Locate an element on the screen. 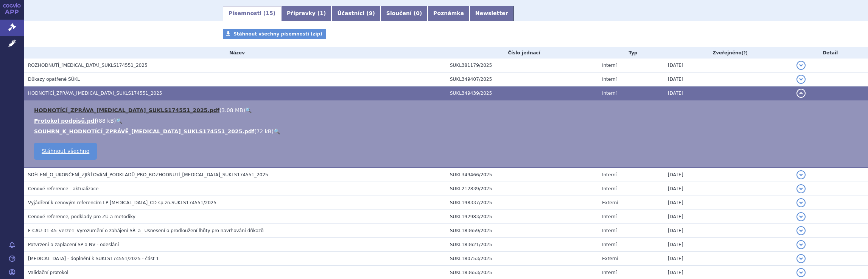 This screenshot has height=279, width=868. span: Tremfya - doplnění k SUKLS174551/2025 - část 1 is located at coordinates (94, 259).